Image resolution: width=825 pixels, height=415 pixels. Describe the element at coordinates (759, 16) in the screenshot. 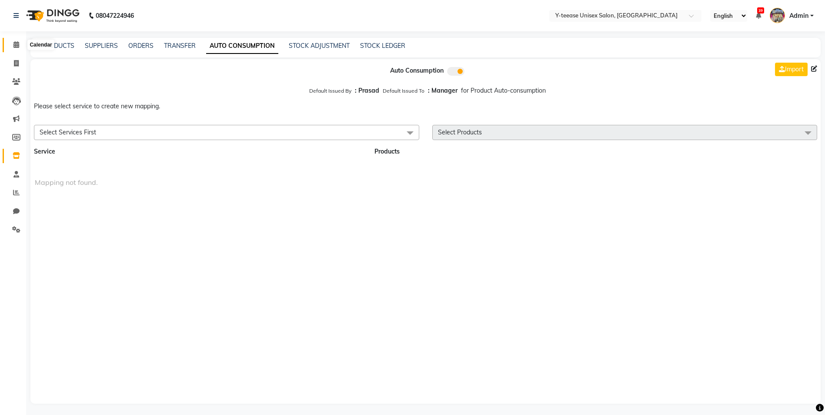

I see `a: 39` at that location.